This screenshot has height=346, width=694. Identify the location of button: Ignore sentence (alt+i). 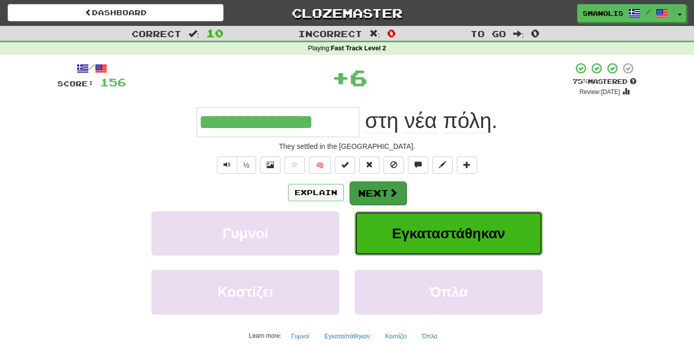
(394, 165).